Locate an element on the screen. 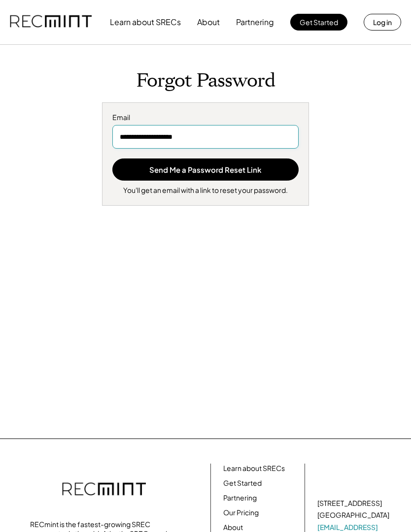 This screenshot has height=532, width=411. div: Email is located at coordinates (206, 117).